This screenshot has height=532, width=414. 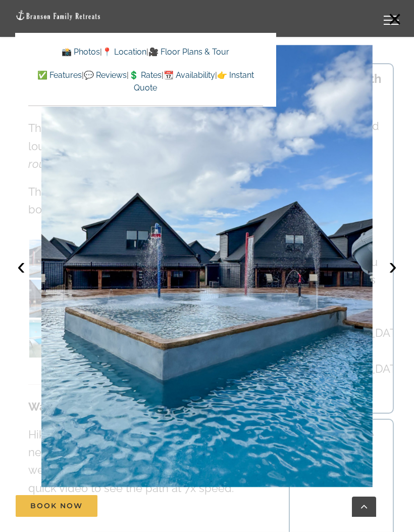 I want to click on a: 💲 Rates, so click(x=145, y=75).